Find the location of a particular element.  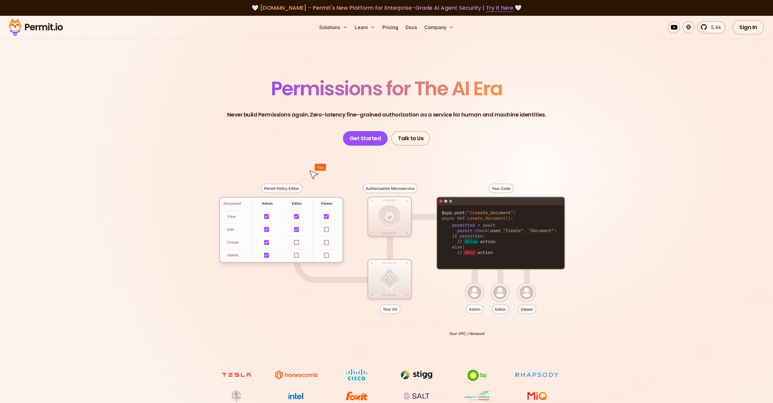

img: tesla is located at coordinates (236, 375).